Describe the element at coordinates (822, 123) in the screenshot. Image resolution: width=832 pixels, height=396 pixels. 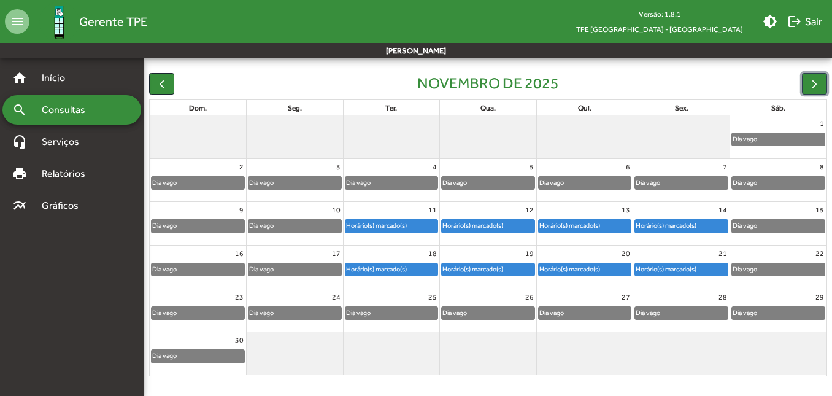
I see `a: 1 de novembro de 2025` at that location.